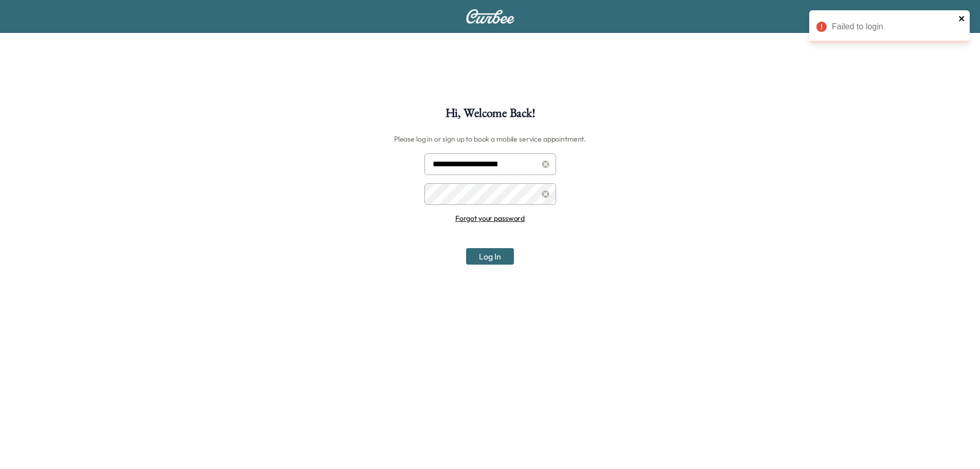 Image resolution: width=980 pixels, height=469 pixels. What do you see at coordinates (490, 257) in the screenshot?
I see `button: Log In` at bounding box center [490, 257].